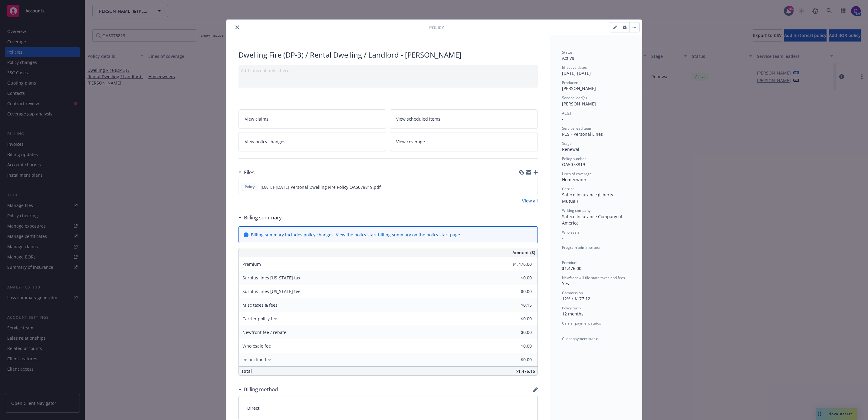 The height and width of the screenshot is (420, 868). I want to click on span: $1,476.00, so click(572, 268).